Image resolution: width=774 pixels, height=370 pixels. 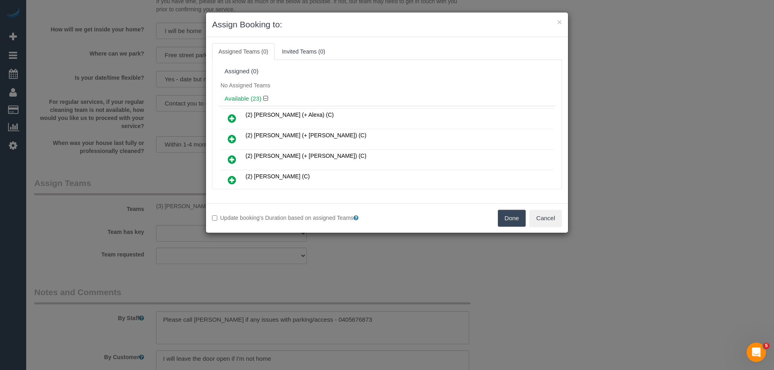 I want to click on div: Assigned (0), so click(x=387, y=71).